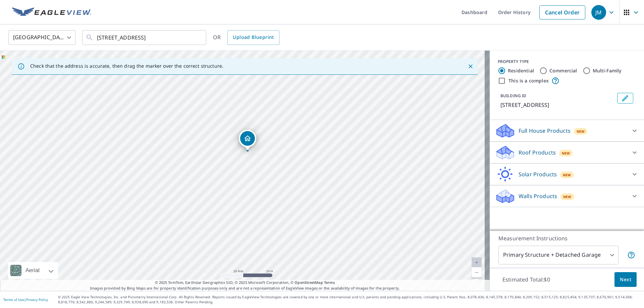  What do you see at coordinates (526, 280) in the screenshot?
I see `p: Estimated Total: $0` at bounding box center [526, 280].